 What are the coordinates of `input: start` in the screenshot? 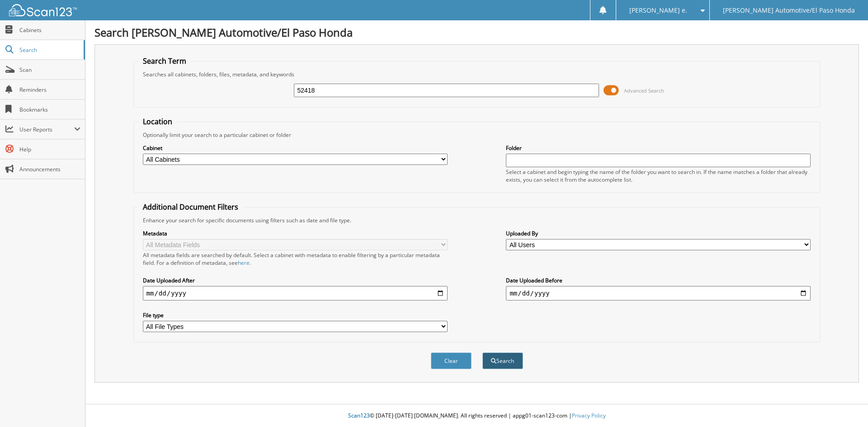 It's located at (295, 293).